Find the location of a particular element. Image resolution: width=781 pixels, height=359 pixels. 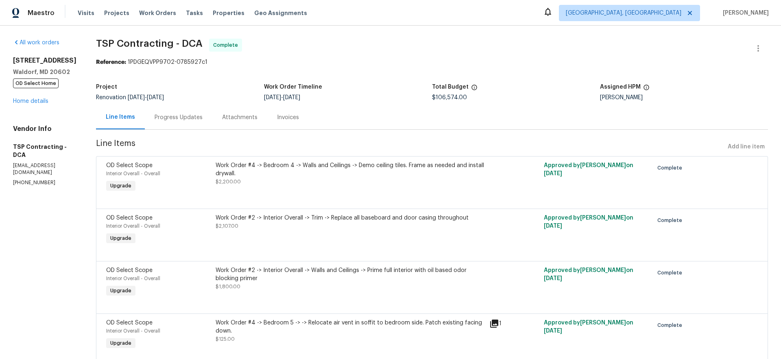

div: 1PDGEQVPP9702-0785927c1 is located at coordinates (432, 62).